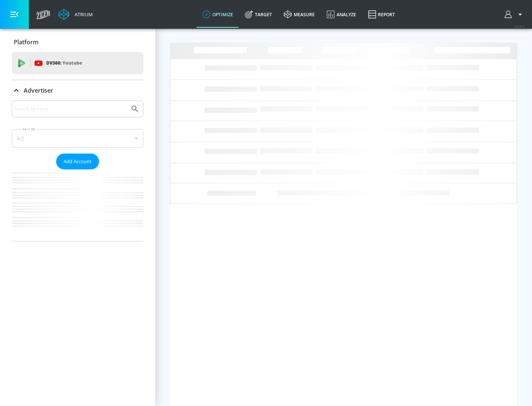 Image resolution: width=532 pixels, height=406 pixels. I want to click on p: Advertiser, so click(39, 91).